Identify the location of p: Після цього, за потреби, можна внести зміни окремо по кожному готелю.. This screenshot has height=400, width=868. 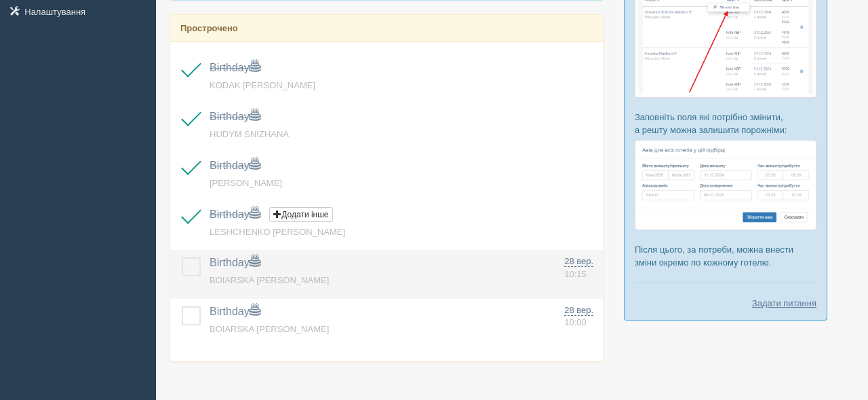
(726, 256).